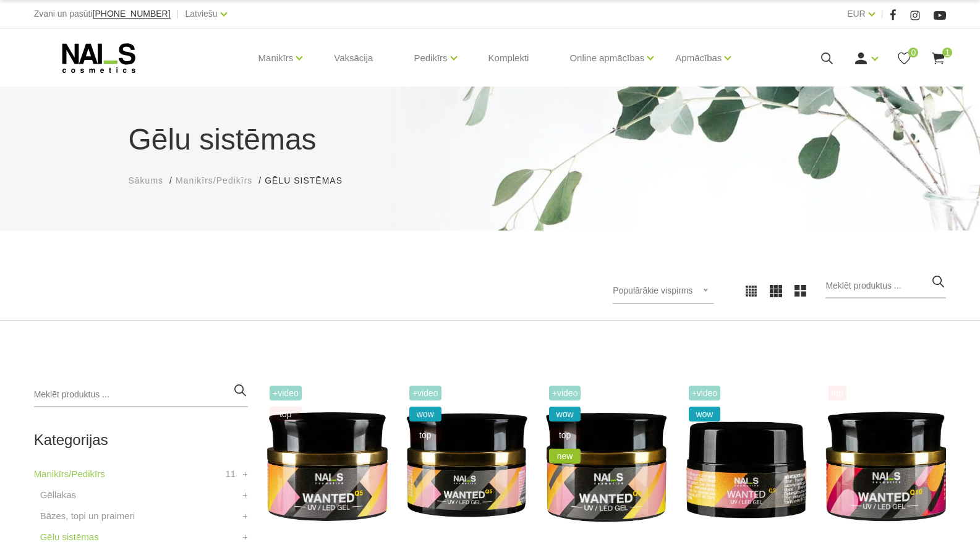  I want to click on a: Latviešu, so click(202, 14).